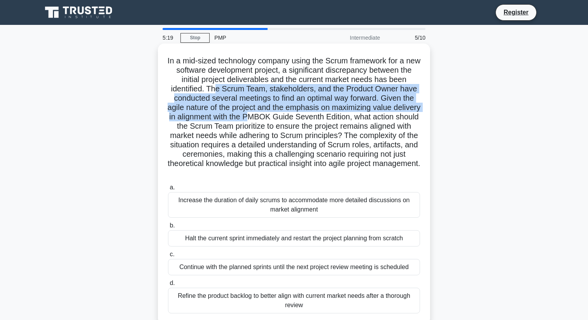  Describe the element at coordinates (172, 283) in the screenshot. I see `span: d.` at that location.